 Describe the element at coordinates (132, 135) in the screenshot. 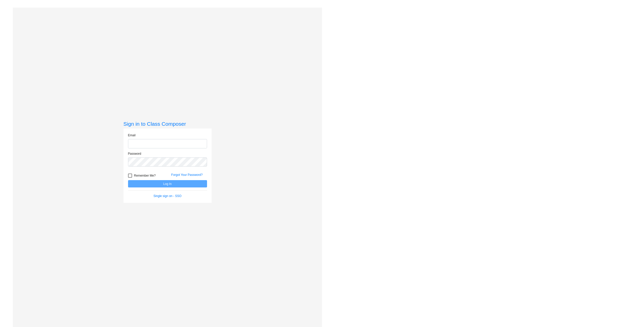

I see `label: Email` at that location.